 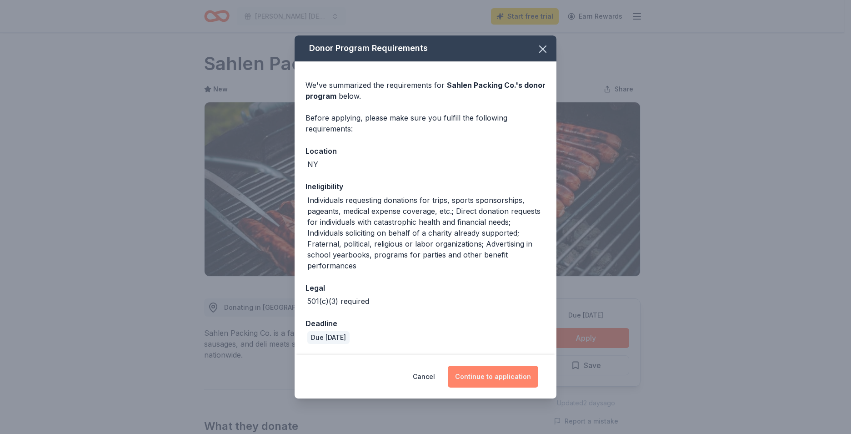 I want to click on div: NY, so click(x=313, y=164).